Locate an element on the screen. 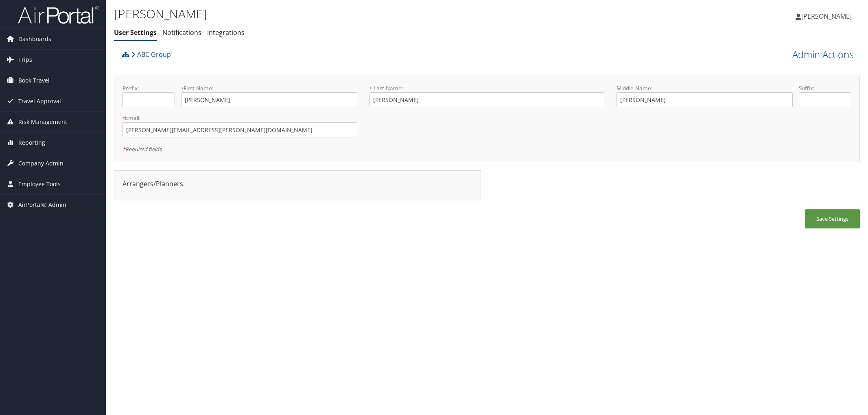 This screenshot has width=868, height=415. span: Risk Management is located at coordinates (43, 122).